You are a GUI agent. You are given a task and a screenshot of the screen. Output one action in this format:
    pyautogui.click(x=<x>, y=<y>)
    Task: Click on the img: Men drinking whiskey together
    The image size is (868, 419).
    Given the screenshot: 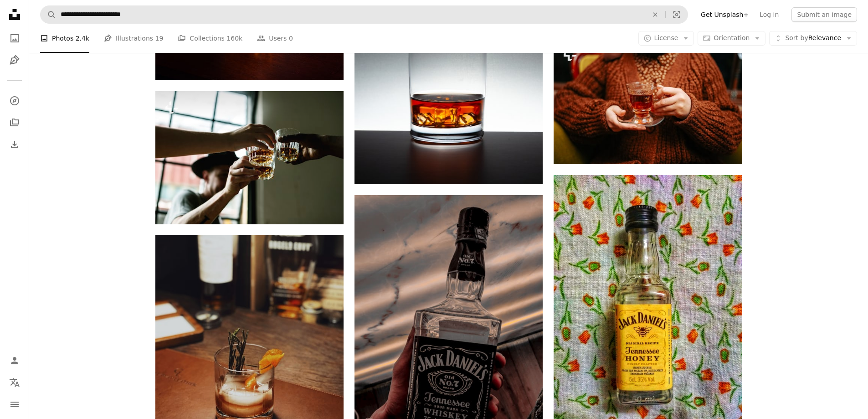 What is the action you would take?
    pyautogui.click(x=249, y=158)
    